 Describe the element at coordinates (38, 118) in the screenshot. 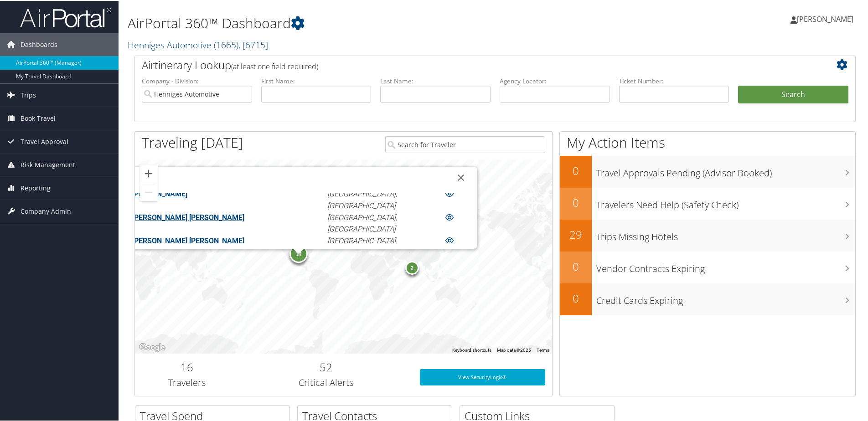

I see `span: Book Travel` at that location.